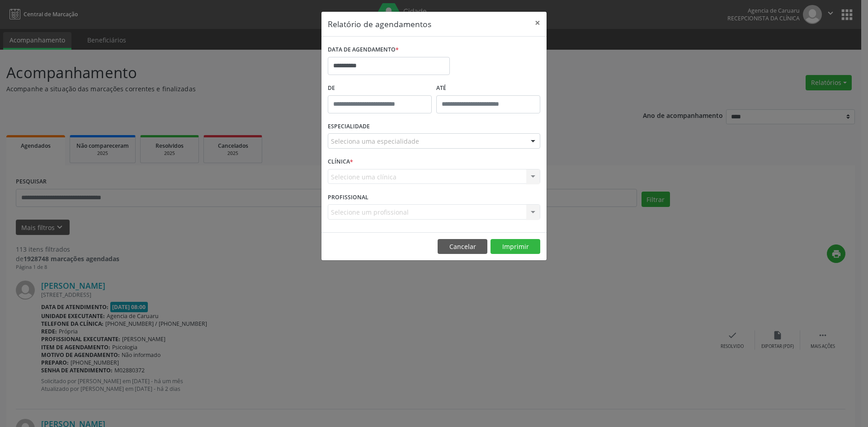  Describe the element at coordinates (538, 23) in the screenshot. I see `button: Close` at that location.